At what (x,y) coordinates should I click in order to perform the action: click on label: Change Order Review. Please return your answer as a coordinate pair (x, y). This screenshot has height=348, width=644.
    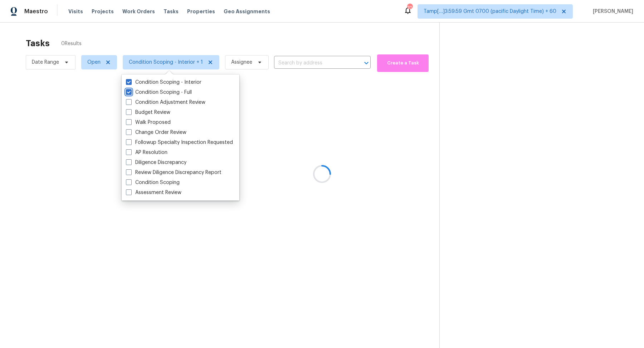
    Looking at the image, I should click on (156, 132).